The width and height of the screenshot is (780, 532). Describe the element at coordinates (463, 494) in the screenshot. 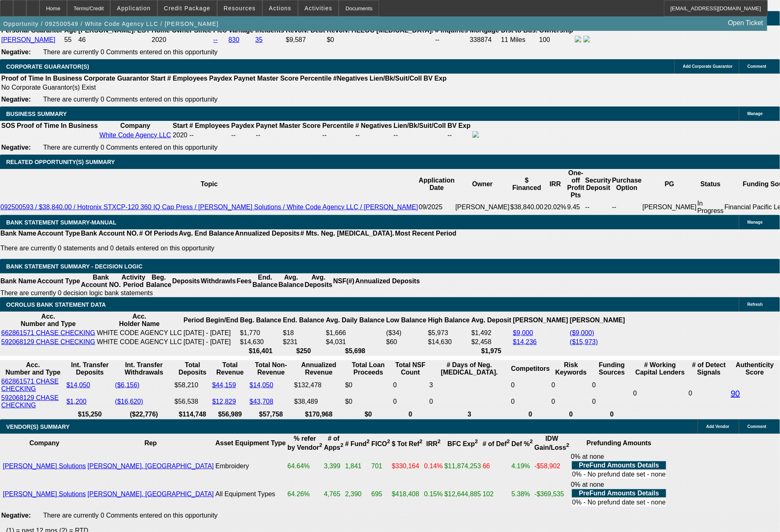

I see `td: $12,644,885` at that location.